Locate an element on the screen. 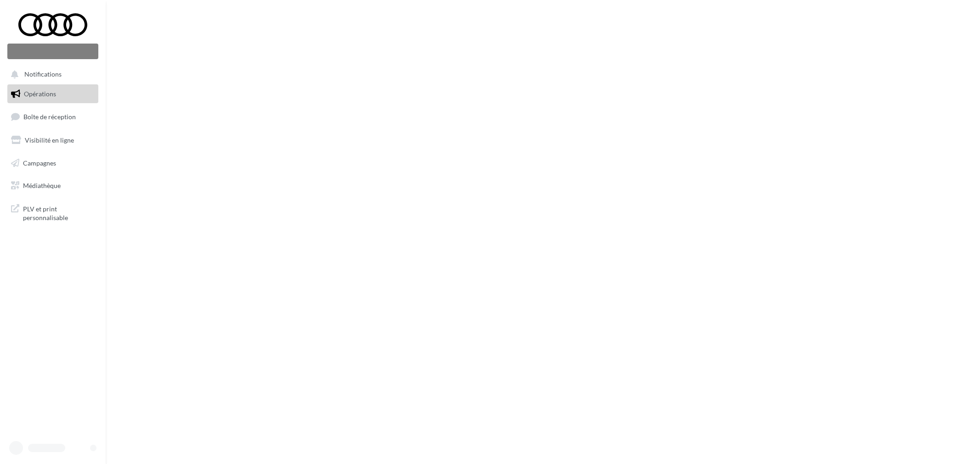 This screenshot has height=464, width=980. div: Nouvelle campagne is located at coordinates (53, 51).